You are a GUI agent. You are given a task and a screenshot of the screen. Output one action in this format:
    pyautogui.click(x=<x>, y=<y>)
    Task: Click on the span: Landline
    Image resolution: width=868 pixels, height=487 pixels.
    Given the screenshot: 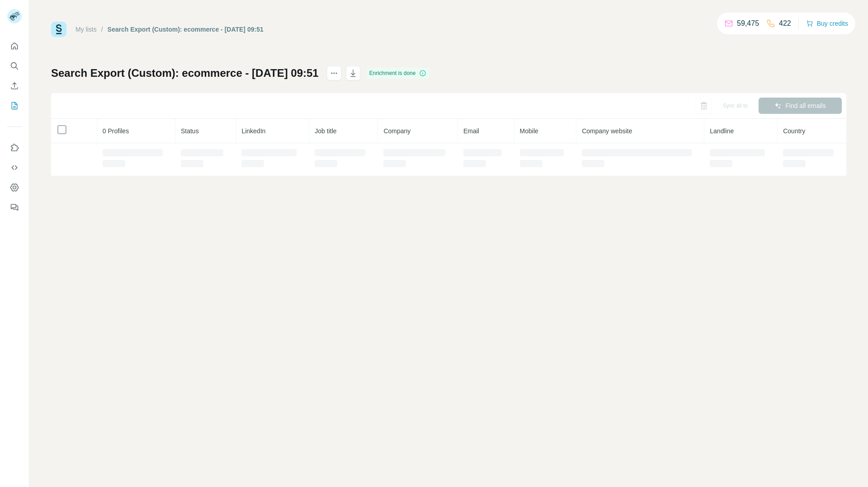 What is the action you would take?
    pyautogui.click(x=722, y=131)
    